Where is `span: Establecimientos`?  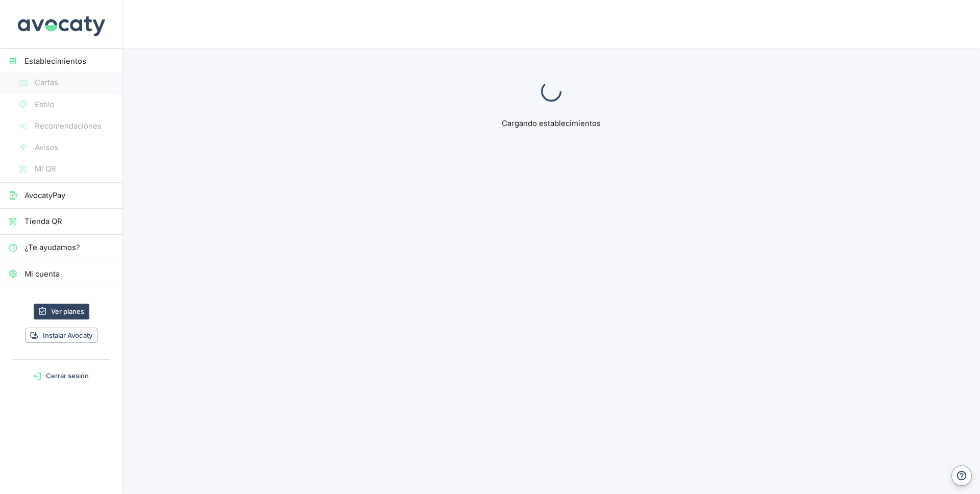
span: Establecimientos is located at coordinates (69, 61).